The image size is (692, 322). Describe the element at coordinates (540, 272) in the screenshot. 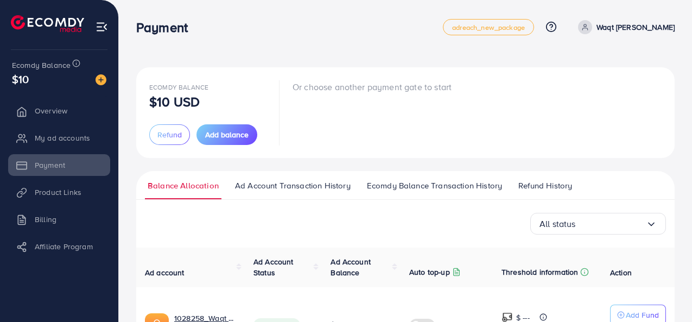

I see `p: Threshold information` at that location.